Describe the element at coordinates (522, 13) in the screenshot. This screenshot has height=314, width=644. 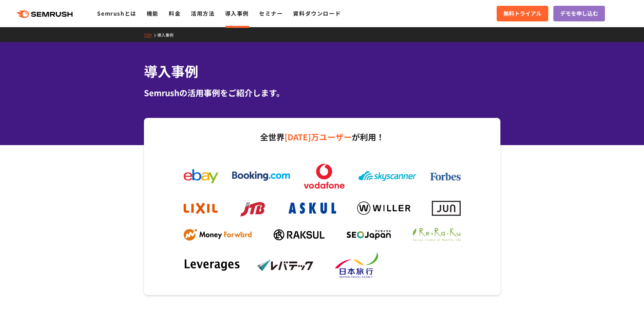
I see `a: 無料トライアル` at that location.